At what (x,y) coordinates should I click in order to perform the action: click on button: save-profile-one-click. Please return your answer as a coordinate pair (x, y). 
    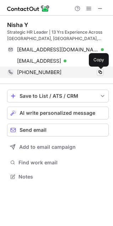
    Looking at the image, I should click on (58, 96).